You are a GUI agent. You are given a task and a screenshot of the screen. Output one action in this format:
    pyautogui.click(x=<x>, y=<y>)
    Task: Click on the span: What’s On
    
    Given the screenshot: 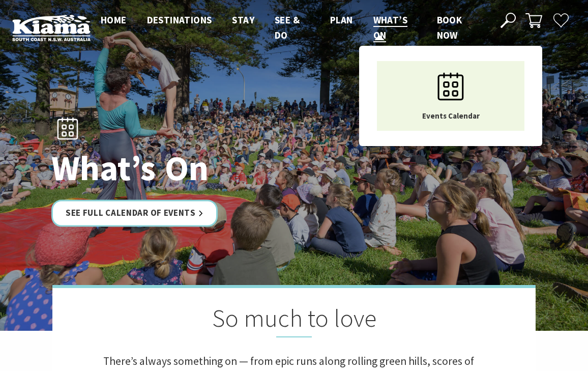 What is the action you would take?
    pyautogui.click(x=390, y=28)
    